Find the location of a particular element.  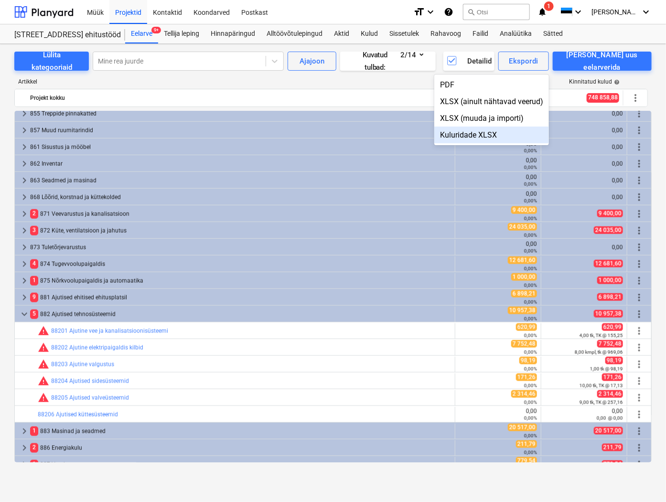

div: Chat Widget is located at coordinates (642, 479).